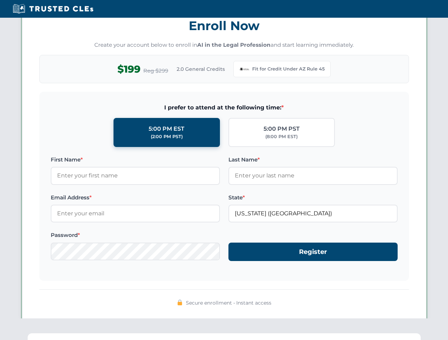 The height and width of the screenshot is (340, 448). What do you see at coordinates (201, 69) in the screenshot?
I see `span: 2.0 General Credits` at bounding box center [201, 69].